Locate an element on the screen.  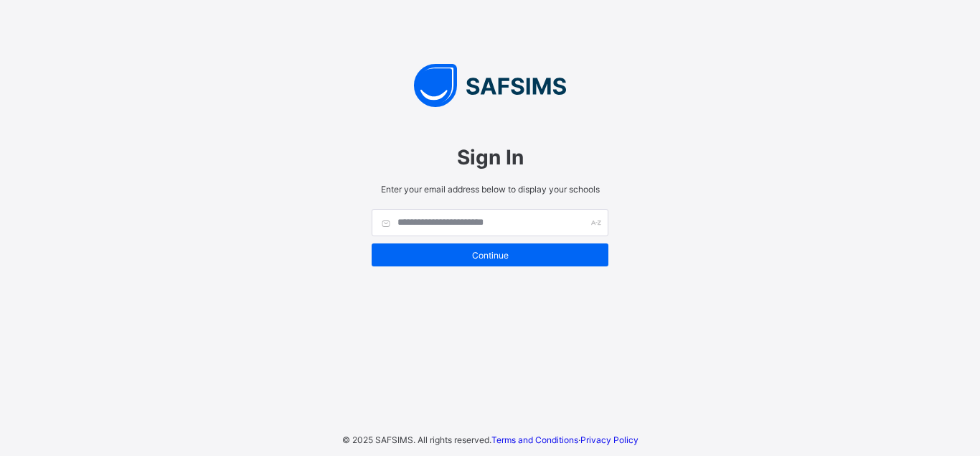
span: Sign In is located at coordinates (490, 157).